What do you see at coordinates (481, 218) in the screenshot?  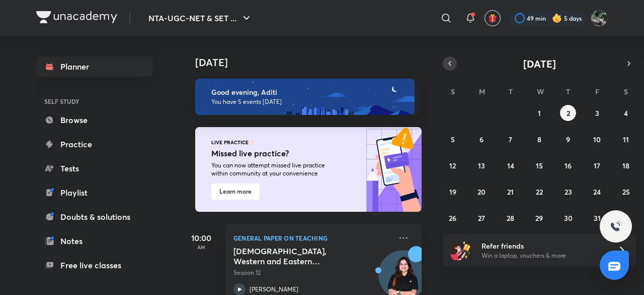 I see `abbr: October 27, 2025` at bounding box center [481, 218].